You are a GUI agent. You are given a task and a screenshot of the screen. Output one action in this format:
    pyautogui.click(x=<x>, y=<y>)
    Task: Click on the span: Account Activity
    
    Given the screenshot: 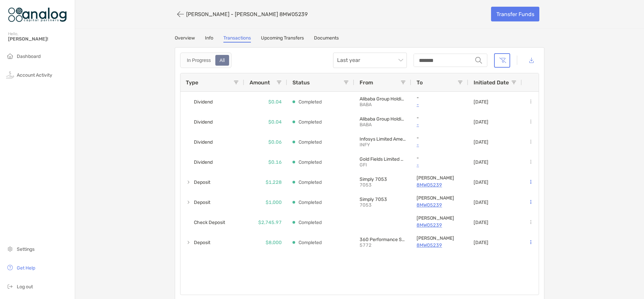 What is the action you would take?
    pyautogui.click(x=35, y=75)
    